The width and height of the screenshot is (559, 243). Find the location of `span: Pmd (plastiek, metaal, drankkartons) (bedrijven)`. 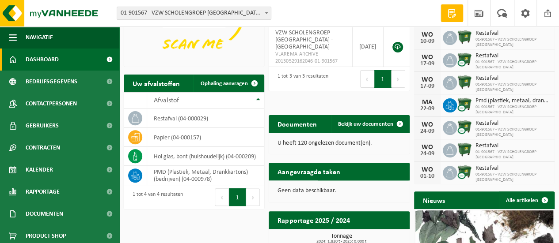

span: Pmd (plastiek, metaal, drankkartons) (bedrijven) is located at coordinates (512, 101).